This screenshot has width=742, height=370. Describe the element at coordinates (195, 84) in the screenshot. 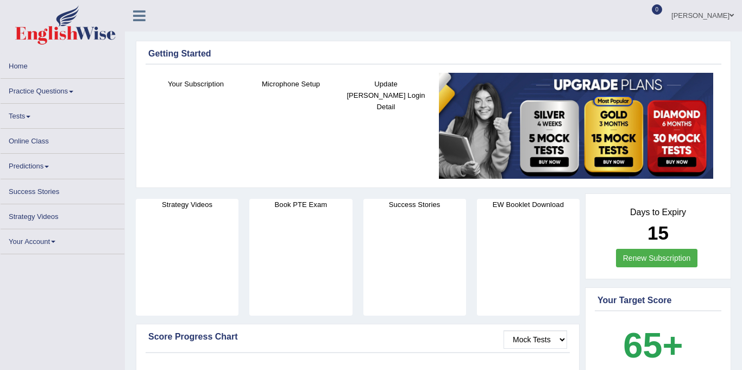

I see `h4: Your Subscription` at that location.